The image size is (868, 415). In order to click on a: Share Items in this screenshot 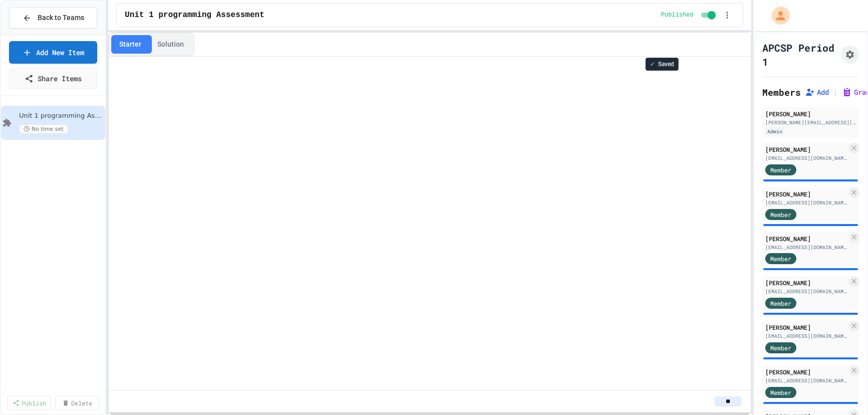, I will do `click(53, 78)`.